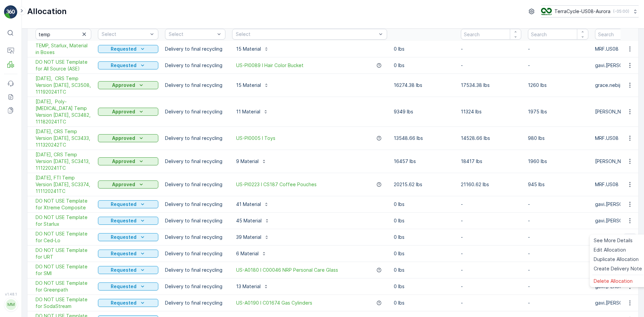 Image resolution: width=644 pixels, height=317 pixels. What do you see at coordinates (47, 11) in the screenshot?
I see `p: Allocation` at bounding box center [47, 11].